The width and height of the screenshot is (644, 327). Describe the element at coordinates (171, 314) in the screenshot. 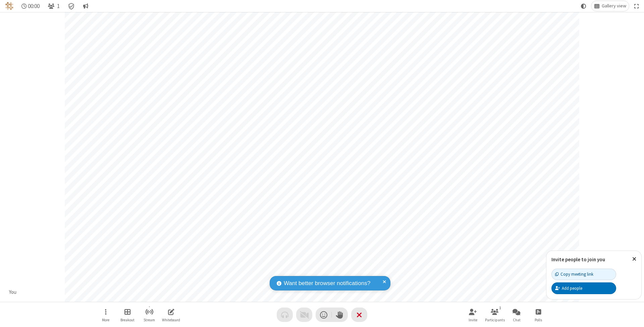

I see `button: Open shared whiteboard` at that location.